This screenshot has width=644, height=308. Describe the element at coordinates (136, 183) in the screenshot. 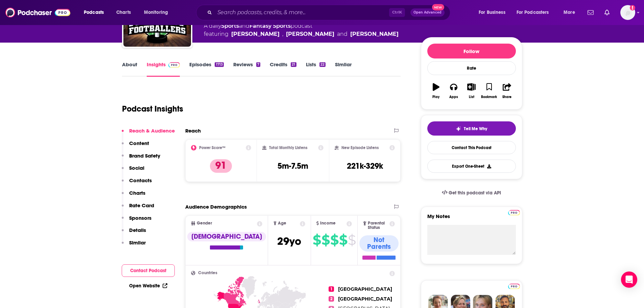

I see `button: Contacts` at that location.